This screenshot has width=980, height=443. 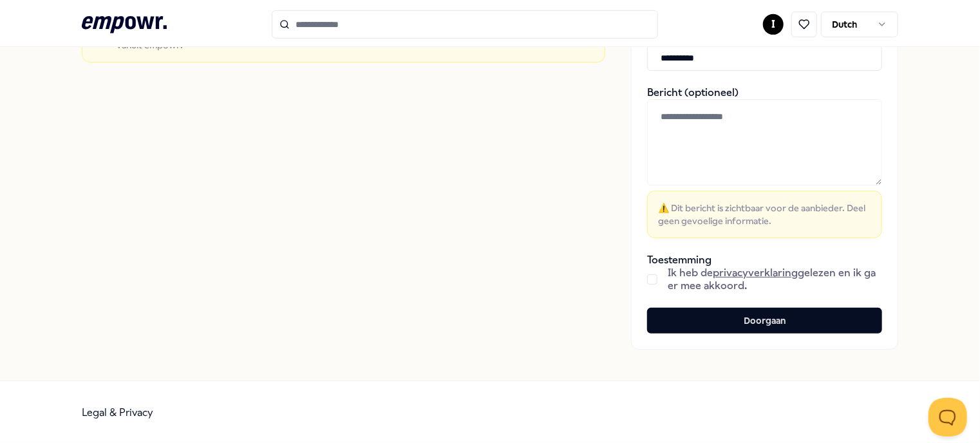 I want to click on button: I, so click(x=773, y=24).